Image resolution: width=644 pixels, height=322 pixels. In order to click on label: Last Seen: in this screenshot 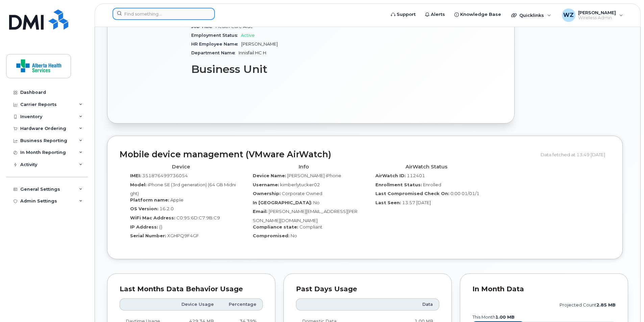, I will do `click(389, 203)`.